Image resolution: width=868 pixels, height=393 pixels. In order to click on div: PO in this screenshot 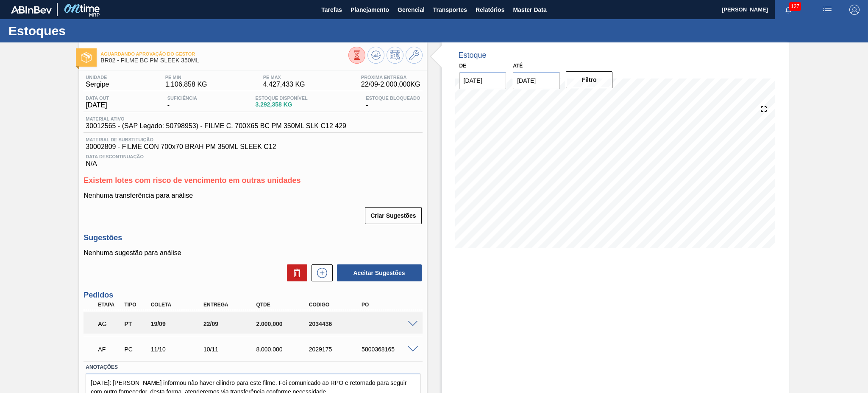, I will do `click(389, 305)`.